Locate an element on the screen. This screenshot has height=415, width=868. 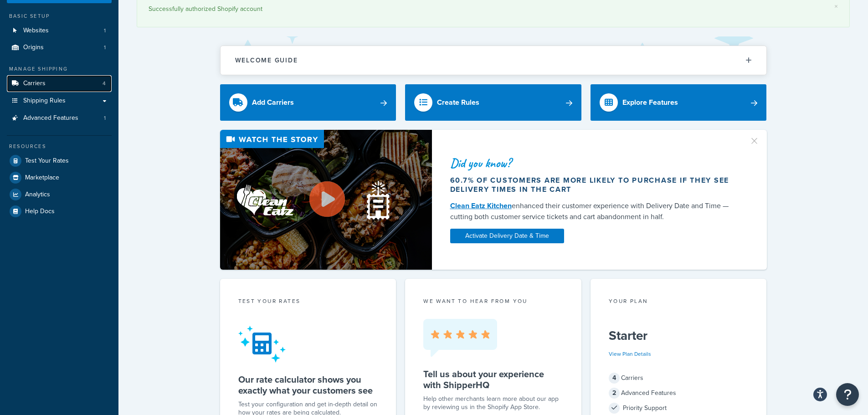
div: Add Carriers is located at coordinates (273, 103).